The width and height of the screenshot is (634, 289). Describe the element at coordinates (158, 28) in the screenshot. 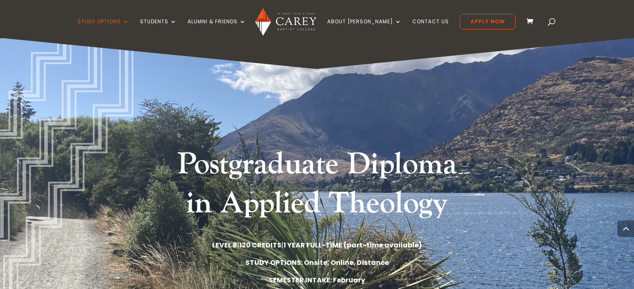

I see `a: Students` at that location.